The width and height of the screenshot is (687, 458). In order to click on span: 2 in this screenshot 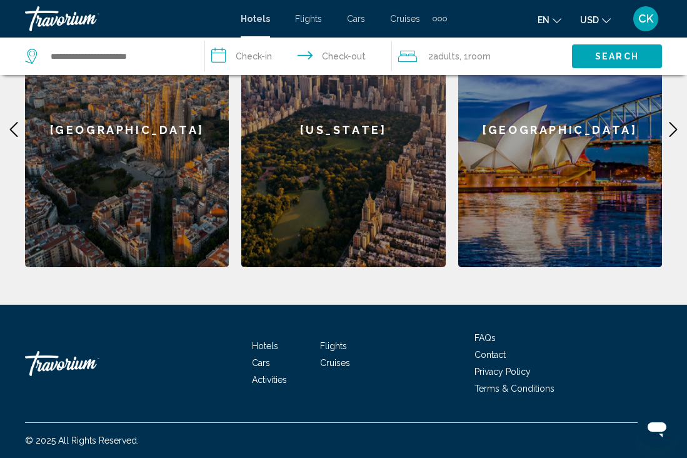, I will do `click(444, 56)`.